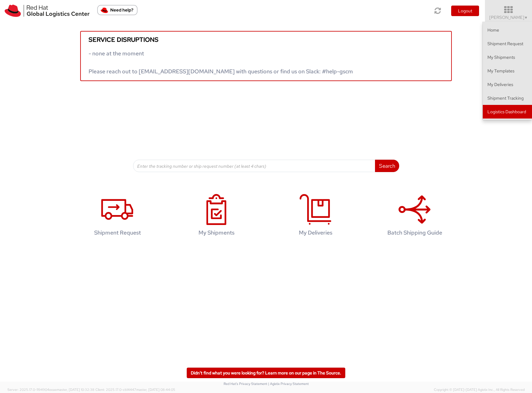 The image size is (532, 393). What do you see at coordinates (507, 71) in the screenshot?
I see `a: My Templates` at bounding box center [507, 71].